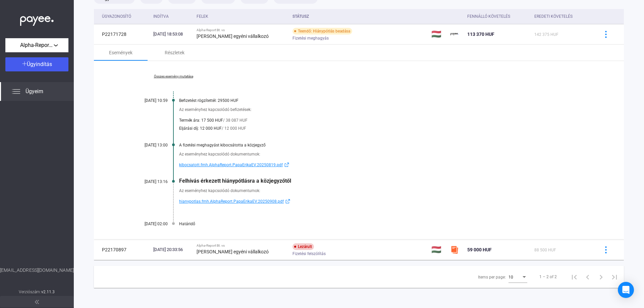 The height and width of the screenshot is (308, 644). Describe the element at coordinates (588, 277) in the screenshot. I see `button: Previous page` at that location.